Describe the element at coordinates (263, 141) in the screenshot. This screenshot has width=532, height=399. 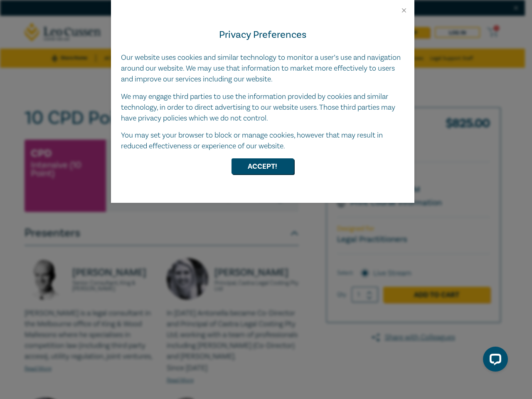
I see `p: You may set your browser to block or manage cookies, however that may result in reduced effective...` at that location.